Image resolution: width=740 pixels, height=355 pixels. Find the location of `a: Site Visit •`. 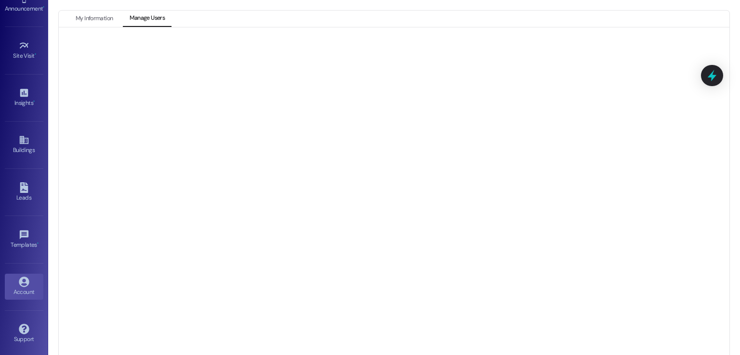

a: Site Visit • is located at coordinates (24, 51).